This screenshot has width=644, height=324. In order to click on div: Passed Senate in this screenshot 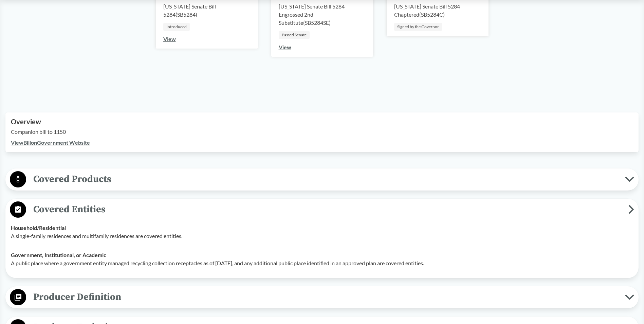, I will do `click(294, 35)`.